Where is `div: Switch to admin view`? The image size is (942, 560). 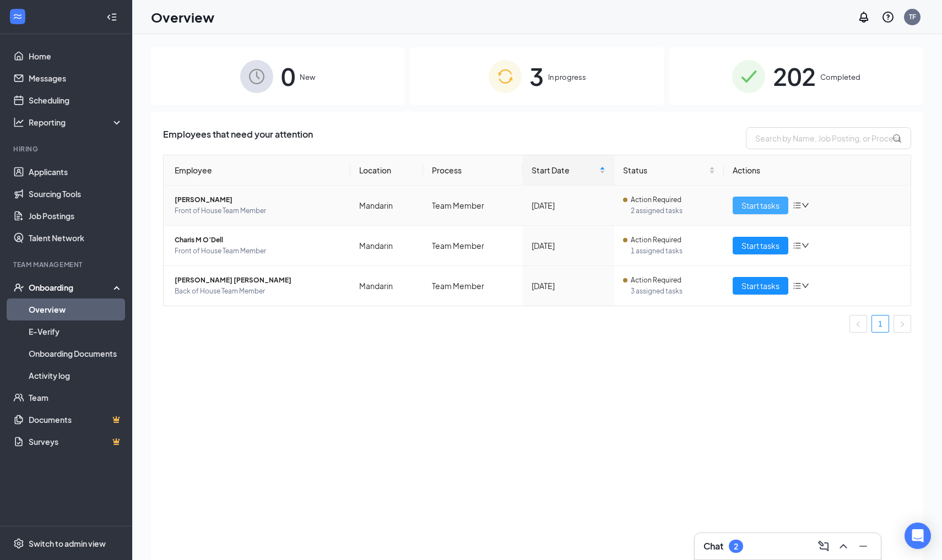 div: Switch to admin view is located at coordinates (67, 543).